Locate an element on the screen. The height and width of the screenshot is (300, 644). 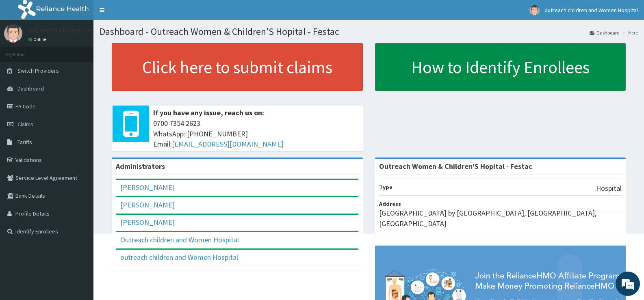
b: Administrators is located at coordinates (140, 166).